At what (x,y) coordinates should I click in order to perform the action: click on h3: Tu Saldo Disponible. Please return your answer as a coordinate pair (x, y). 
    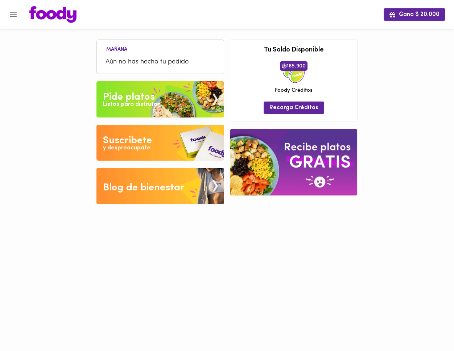
    Looking at the image, I should click on (294, 50).